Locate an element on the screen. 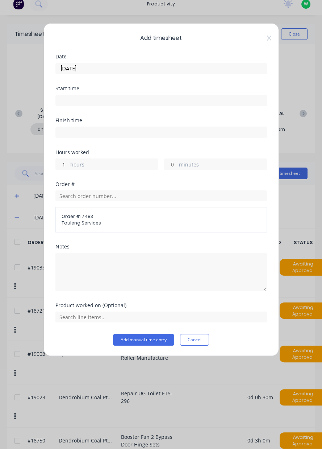 This screenshot has height=449, width=322. div: Start time is located at coordinates (161, 88).